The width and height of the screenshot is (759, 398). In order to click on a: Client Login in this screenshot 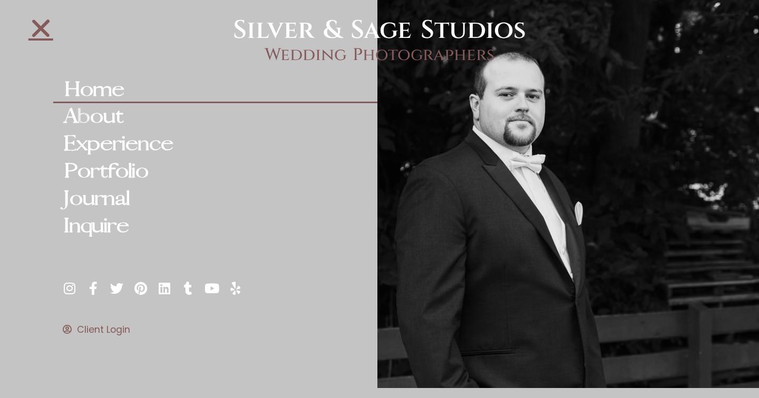, I will do `click(220, 330)`.